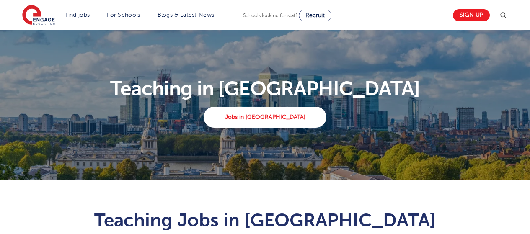 The height and width of the screenshot is (234, 530). I want to click on a: Sign up, so click(471, 15).